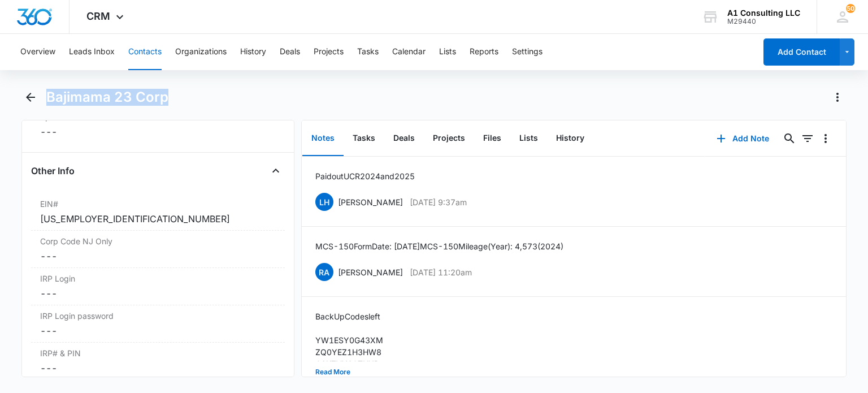  What do you see at coordinates (158, 286) in the screenshot?
I see `div: IRP Login---` at bounding box center [158, 286].